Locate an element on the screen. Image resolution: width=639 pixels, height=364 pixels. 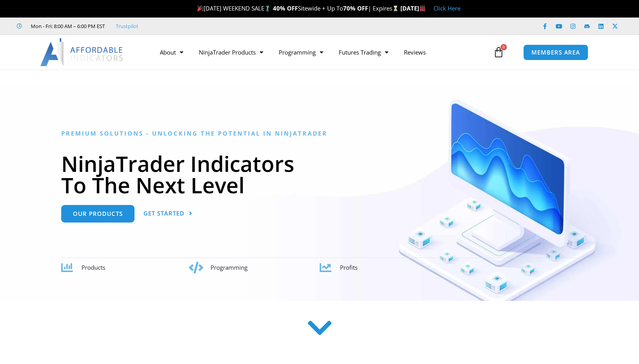
strong: 70% OFF is located at coordinates (356, 8).